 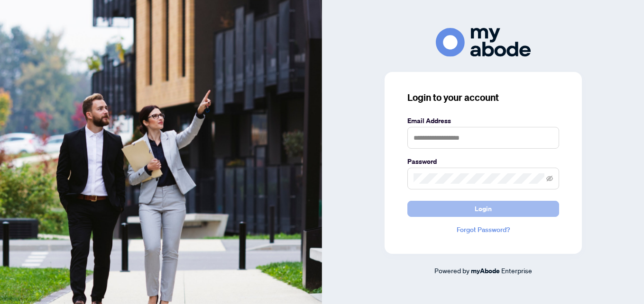 I want to click on label: Email Address, so click(x=483, y=121).